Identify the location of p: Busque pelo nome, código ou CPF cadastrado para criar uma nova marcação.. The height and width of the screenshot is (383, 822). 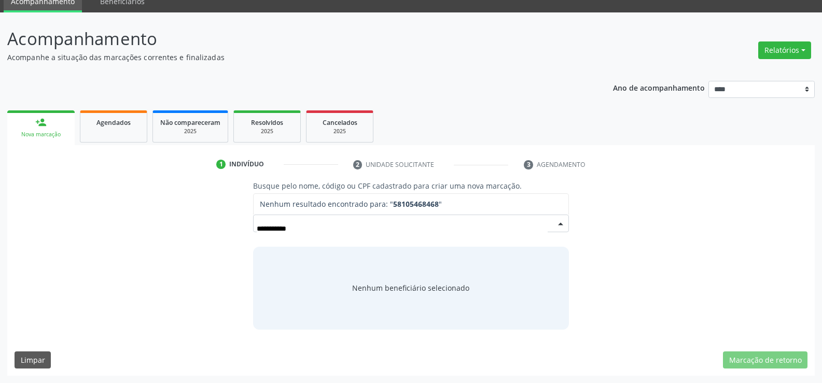
(411, 186).